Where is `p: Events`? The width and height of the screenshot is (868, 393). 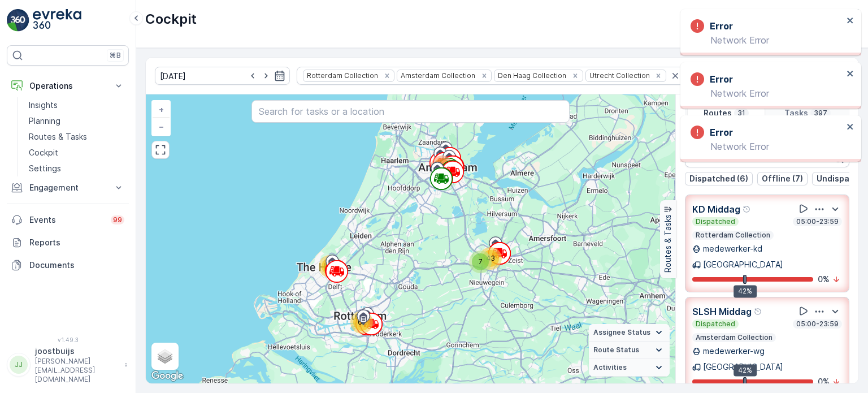
p: Events is located at coordinates (67, 220).